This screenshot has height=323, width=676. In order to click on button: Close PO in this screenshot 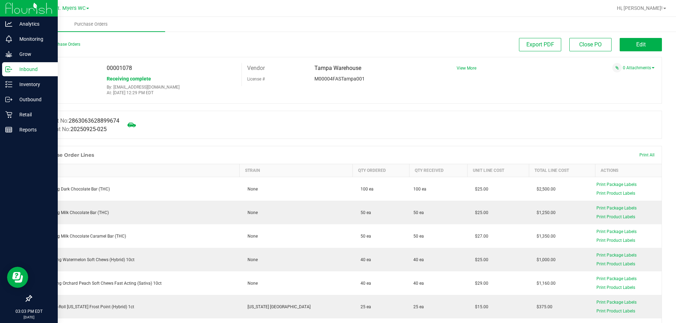, I will do `click(590, 45)`.